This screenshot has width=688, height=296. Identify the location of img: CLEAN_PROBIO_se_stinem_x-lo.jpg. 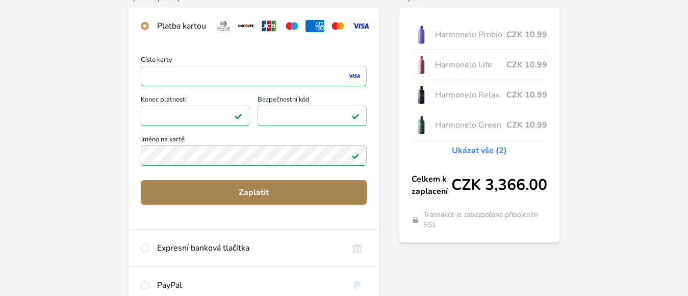
(421, 35).